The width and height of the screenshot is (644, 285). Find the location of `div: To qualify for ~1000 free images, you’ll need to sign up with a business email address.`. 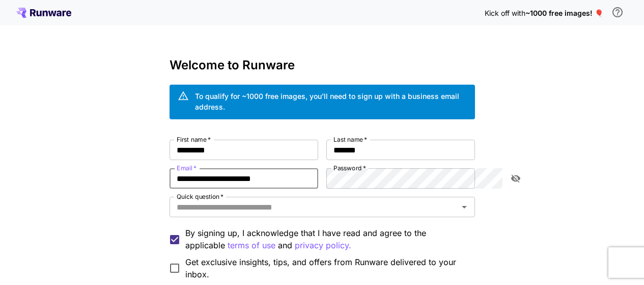

div: To qualify for ~1000 free images, you’ll need to sign up with a business email address. is located at coordinates (331, 102).